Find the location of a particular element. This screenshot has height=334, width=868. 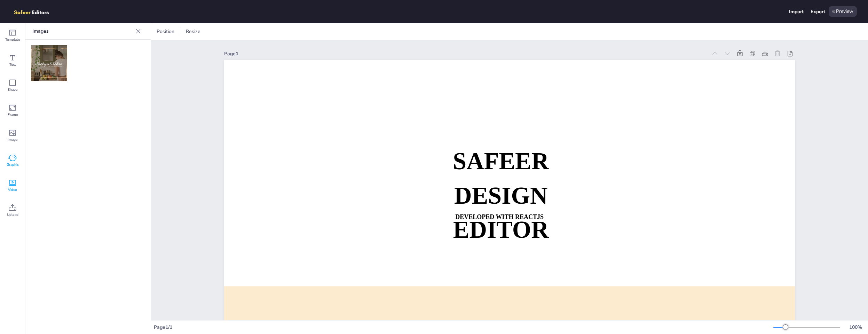

span: Shape is located at coordinates (12, 90).